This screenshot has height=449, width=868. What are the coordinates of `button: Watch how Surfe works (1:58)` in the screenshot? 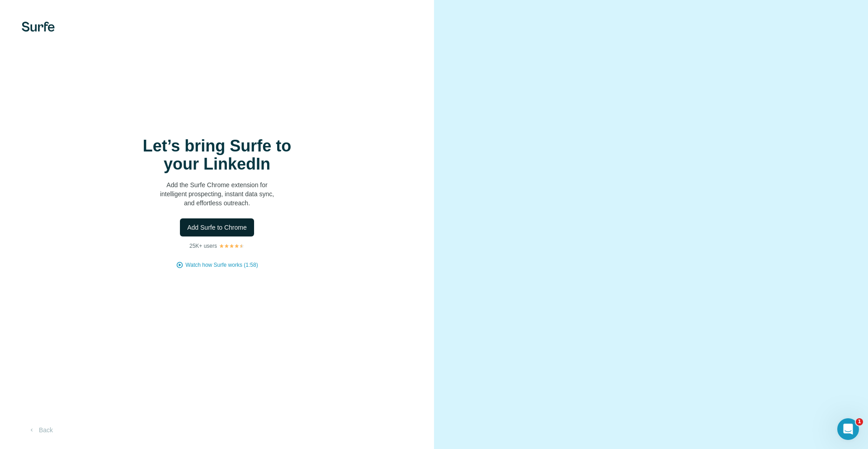 It's located at (222, 265).